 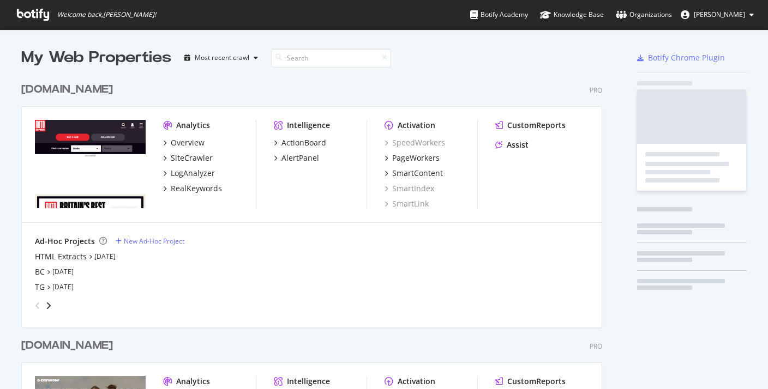 What do you see at coordinates (572, 15) in the screenshot?
I see `div: Knowledge Base` at bounding box center [572, 15].